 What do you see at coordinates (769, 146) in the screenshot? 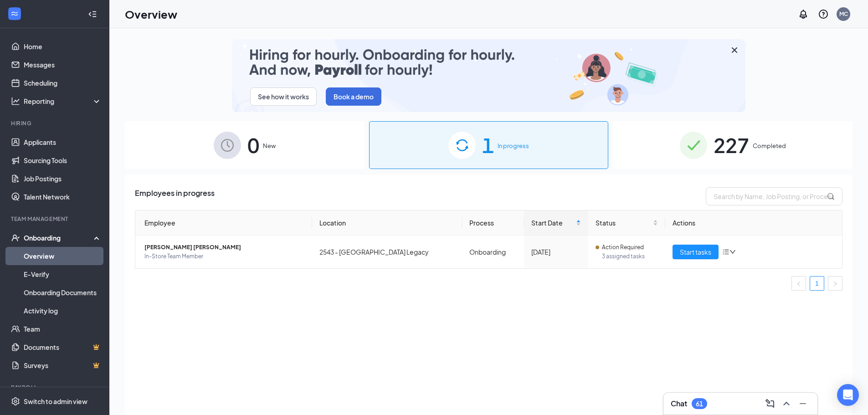
I see `span: Completed` at bounding box center [769, 146].